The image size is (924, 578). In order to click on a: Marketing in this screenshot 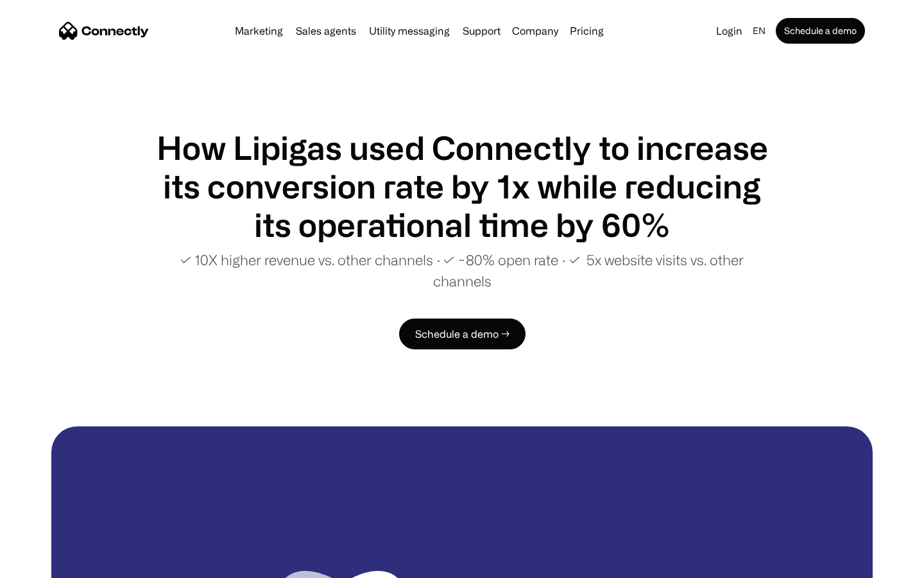, I will do `click(258, 31)`.